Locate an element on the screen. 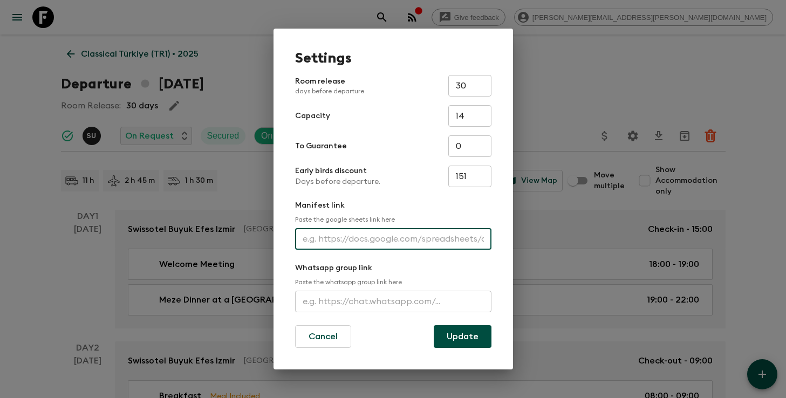  h1: Settings is located at coordinates (393, 58).